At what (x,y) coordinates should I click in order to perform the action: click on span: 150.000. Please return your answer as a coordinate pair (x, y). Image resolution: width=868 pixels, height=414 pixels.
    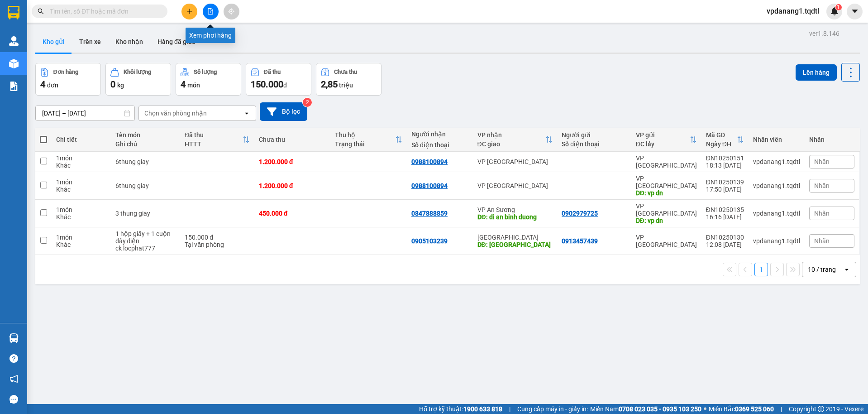
    Looking at the image, I should click on (267, 85).